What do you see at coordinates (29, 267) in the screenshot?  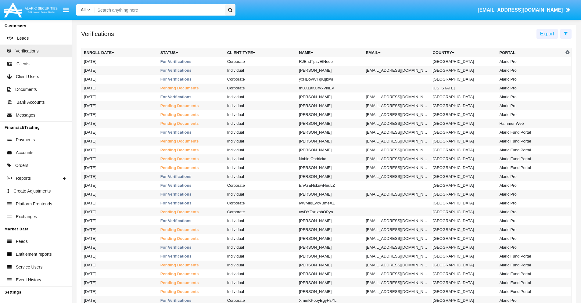 I see `span: Service Users` at bounding box center [29, 267].